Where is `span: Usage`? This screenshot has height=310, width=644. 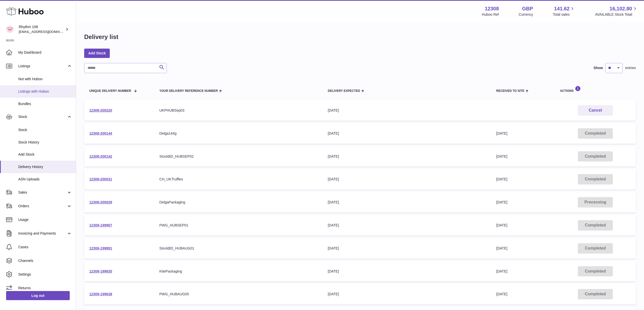
span: Usage is located at coordinates (45, 220).